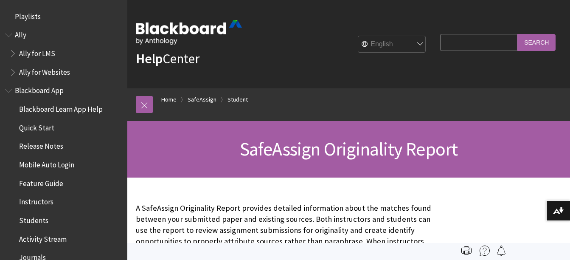 The image size is (570, 260). I want to click on select: Site Language Selector, so click(392, 45).